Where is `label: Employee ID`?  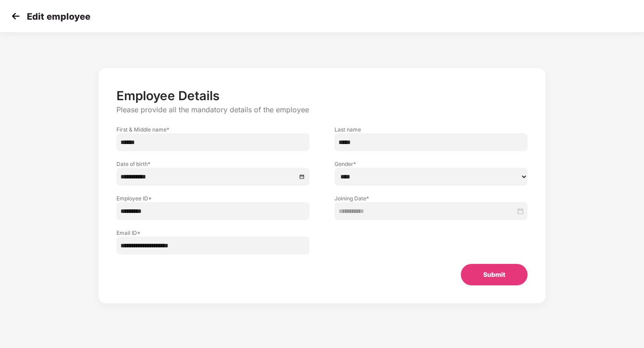
label: Employee ID is located at coordinates (213, 198).